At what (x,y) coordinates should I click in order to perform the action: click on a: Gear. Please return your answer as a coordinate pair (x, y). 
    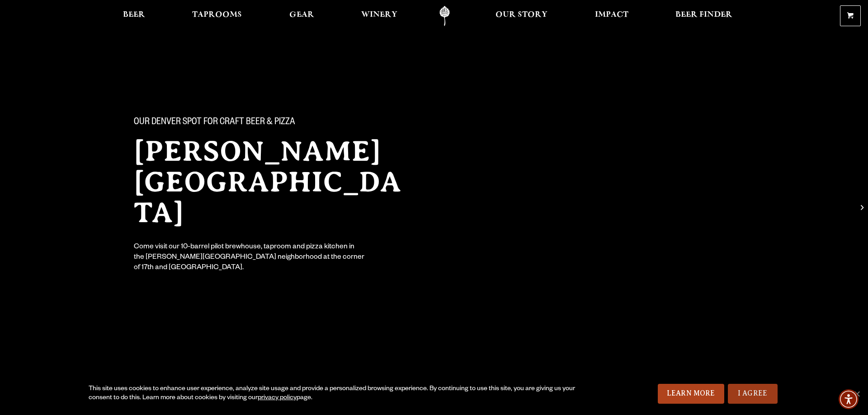
    Looking at the image, I should click on (302, 15).